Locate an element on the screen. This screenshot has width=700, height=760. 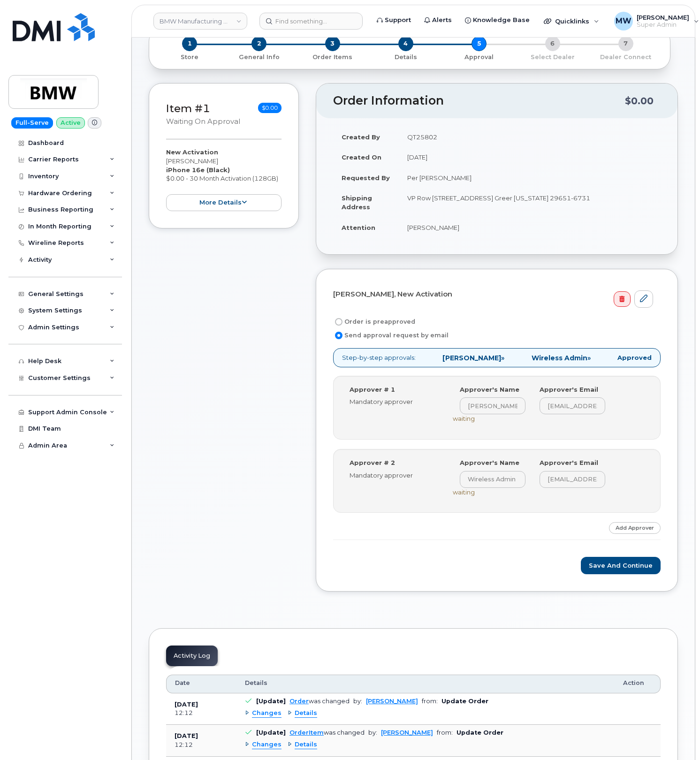
strong: Created On is located at coordinates (361, 157).